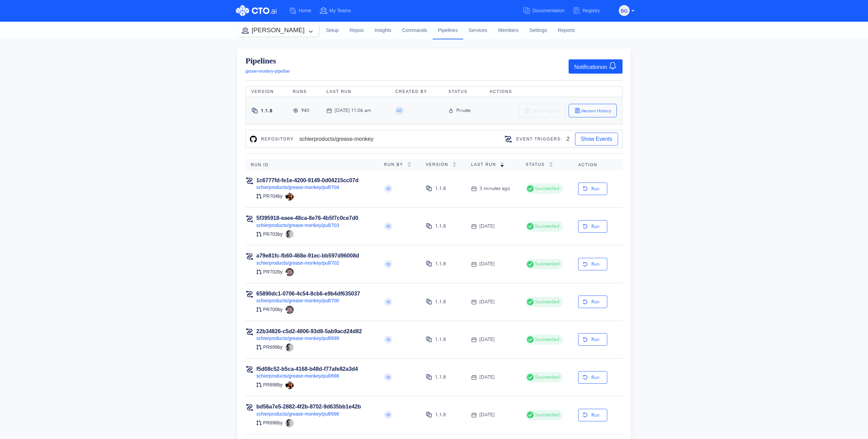 Image resolution: width=868 pixels, height=439 pixels. Describe the element at coordinates (339, 10) in the screenshot. I see `a: My Teams` at that location.